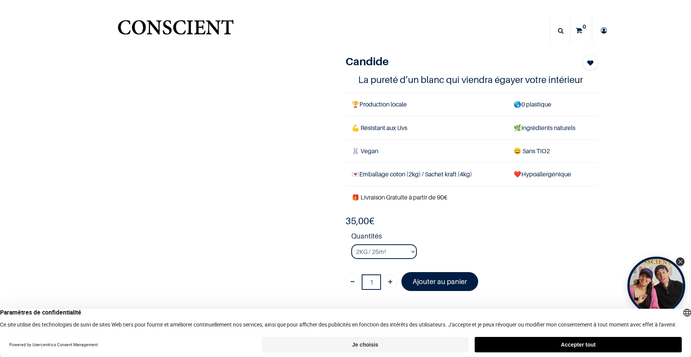 The image size is (691, 357). I want to click on sup: 0, so click(584, 27).